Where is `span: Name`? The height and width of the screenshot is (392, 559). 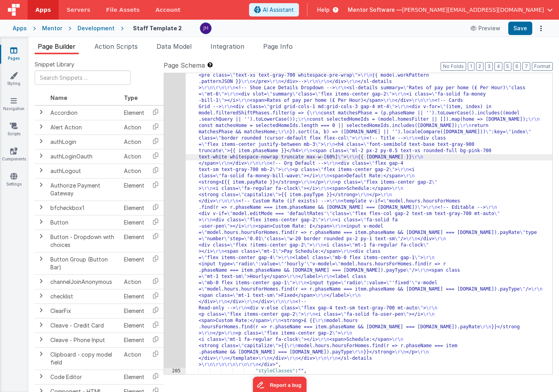
span: Name is located at coordinates (59, 98).